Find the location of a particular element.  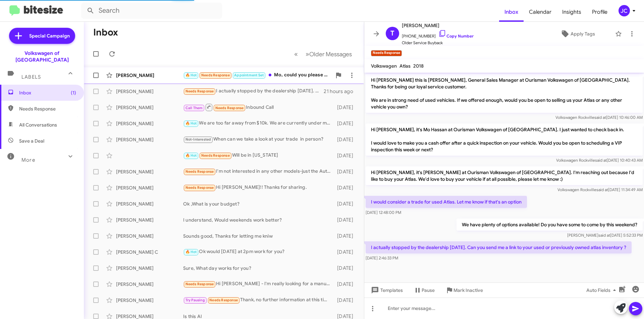

span: Labels is located at coordinates (31, 77).